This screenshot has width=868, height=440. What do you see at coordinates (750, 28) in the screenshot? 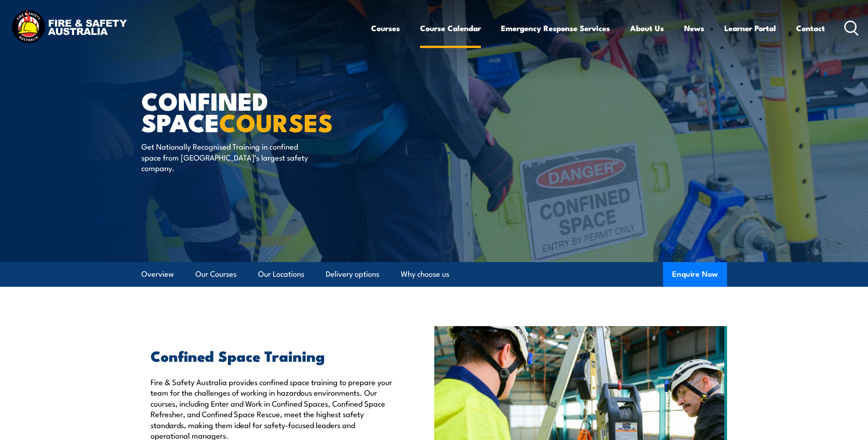
I see `a: Learner Portal` at bounding box center [750, 28].